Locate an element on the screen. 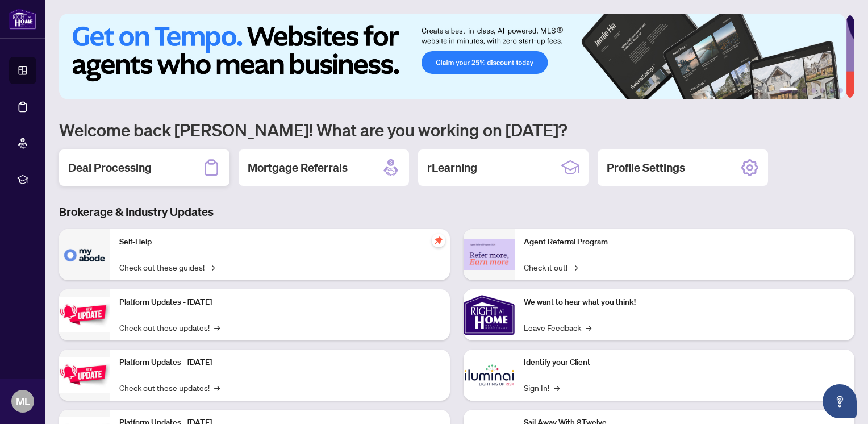  p: Identify your Client is located at coordinates (685, 363).